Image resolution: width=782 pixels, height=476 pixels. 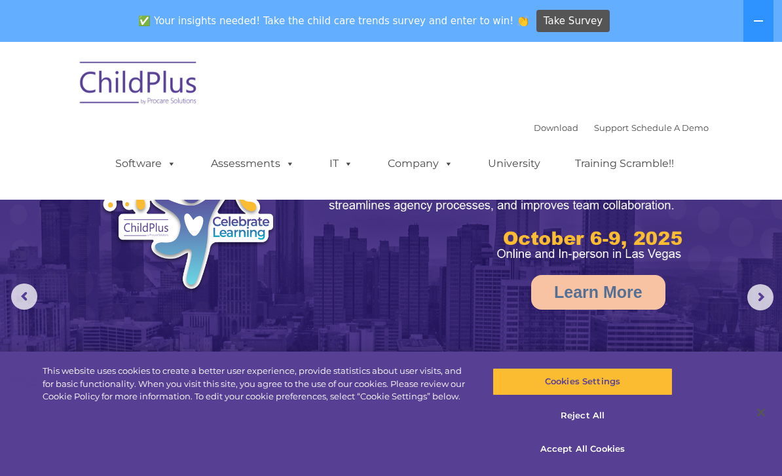 What do you see at coordinates (573, 21) in the screenshot?
I see `a: Take Survey` at bounding box center [573, 21].